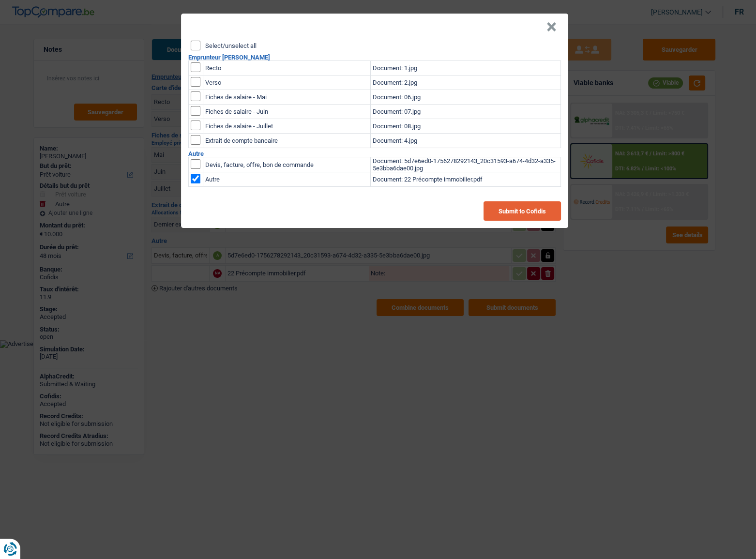  What do you see at coordinates (465, 141) in the screenshot?
I see `td: Document: 4.jpg` at bounding box center [465, 141].